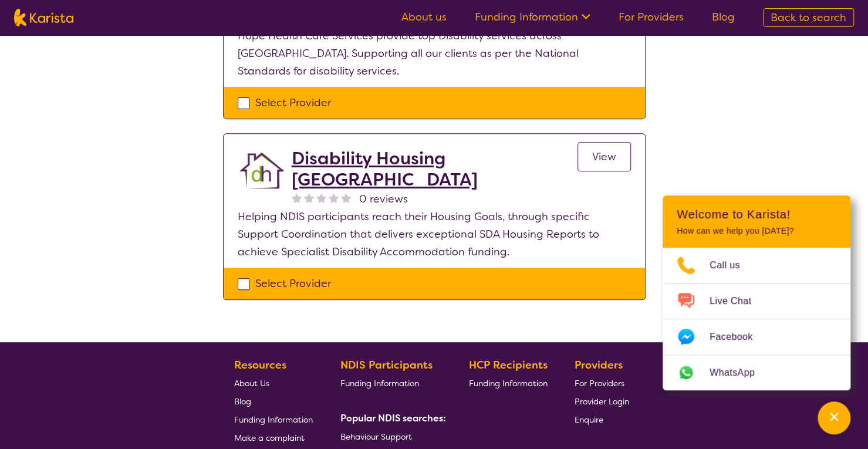 The image size is (868, 449). What do you see at coordinates (434, 234) in the screenshot?
I see `p: Helping NDIS participants reach their Housing Goals, through specific Support Coordination that d...` at bounding box center [434, 234].